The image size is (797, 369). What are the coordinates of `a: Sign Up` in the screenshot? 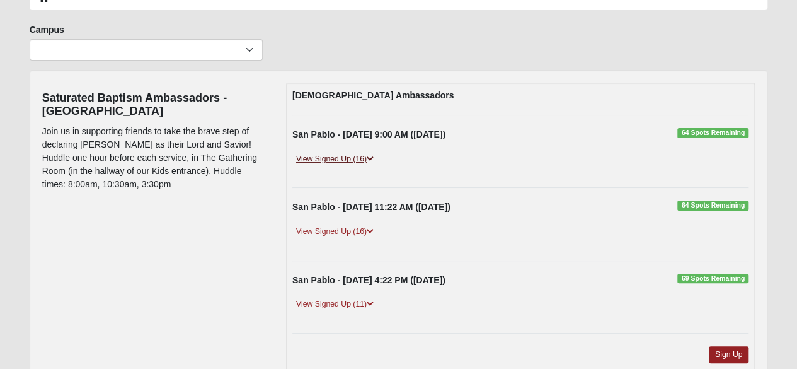 It's located at (729, 354).